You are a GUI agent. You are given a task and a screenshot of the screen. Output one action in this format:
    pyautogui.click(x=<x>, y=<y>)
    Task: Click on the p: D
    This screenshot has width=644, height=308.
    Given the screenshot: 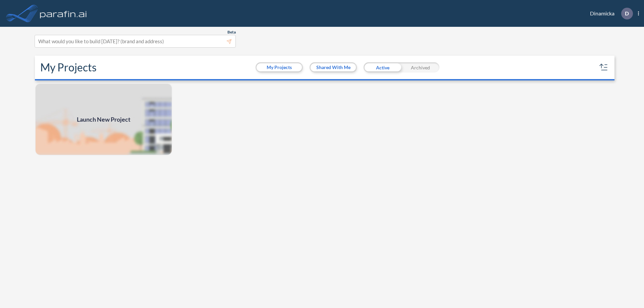 What is the action you would take?
    pyautogui.click(x=627, y=14)
    